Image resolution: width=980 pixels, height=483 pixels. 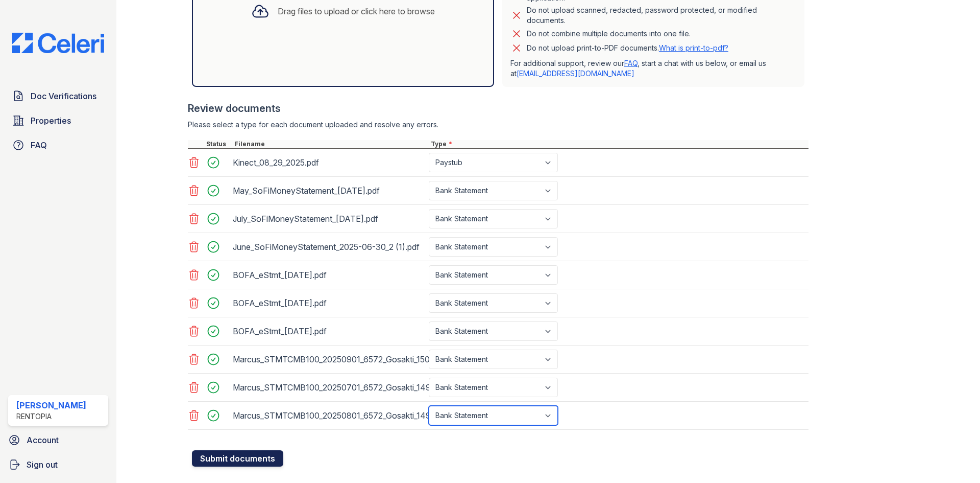 I want to click on div: Do not combine multiple documents into one file., so click(x=609, y=33).